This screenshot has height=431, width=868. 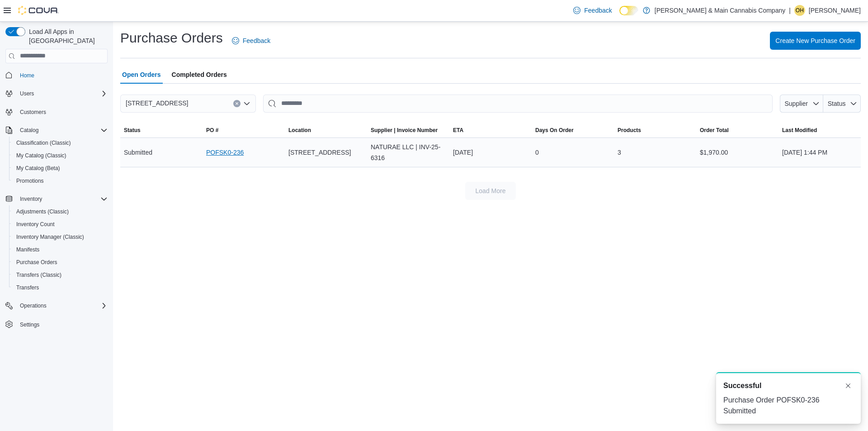 I want to click on button: Load More, so click(x=490, y=191).